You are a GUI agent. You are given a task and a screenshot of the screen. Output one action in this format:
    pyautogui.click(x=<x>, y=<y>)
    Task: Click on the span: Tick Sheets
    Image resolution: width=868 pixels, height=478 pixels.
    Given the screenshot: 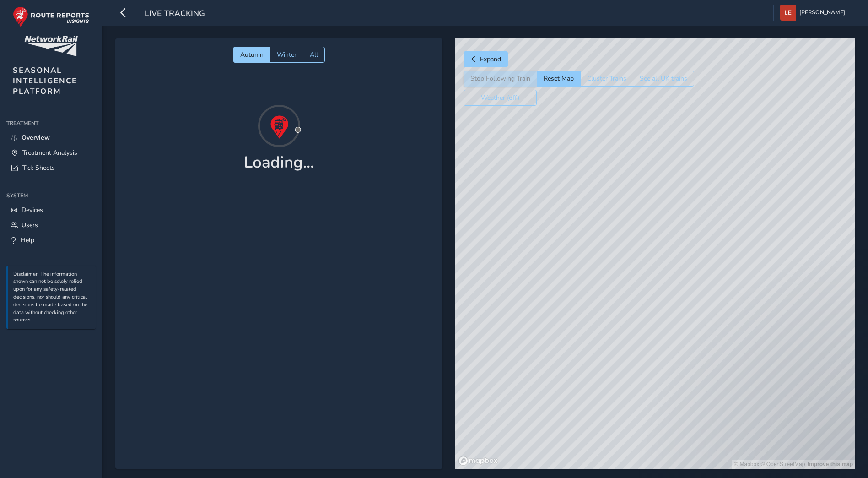 What is the action you would take?
    pyautogui.click(x=38, y=168)
    